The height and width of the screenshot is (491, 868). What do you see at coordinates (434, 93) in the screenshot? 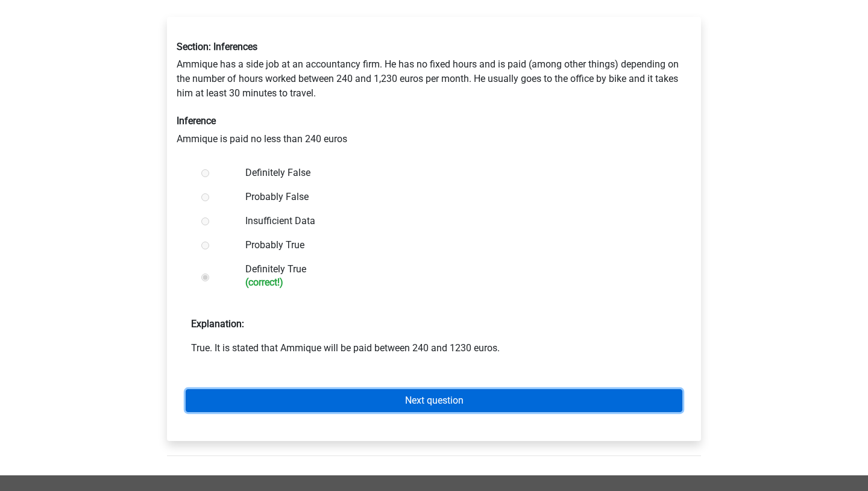
I see `div: Ammique has a side job at an accountancy firm. He has no fixed hours and is paid (among other thi...` at bounding box center [434, 93].